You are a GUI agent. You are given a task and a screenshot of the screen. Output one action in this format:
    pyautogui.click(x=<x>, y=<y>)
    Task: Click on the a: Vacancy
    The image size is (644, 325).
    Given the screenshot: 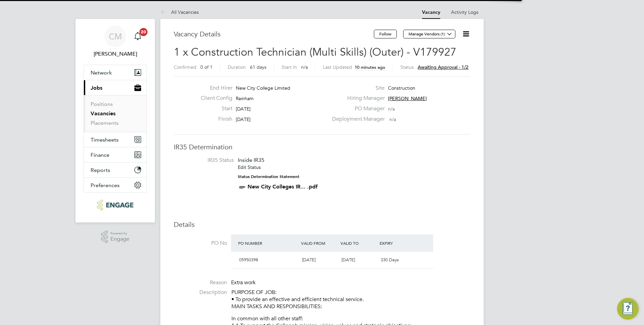 What is the action you would take?
    pyautogui.click(x=431, y=12)
    